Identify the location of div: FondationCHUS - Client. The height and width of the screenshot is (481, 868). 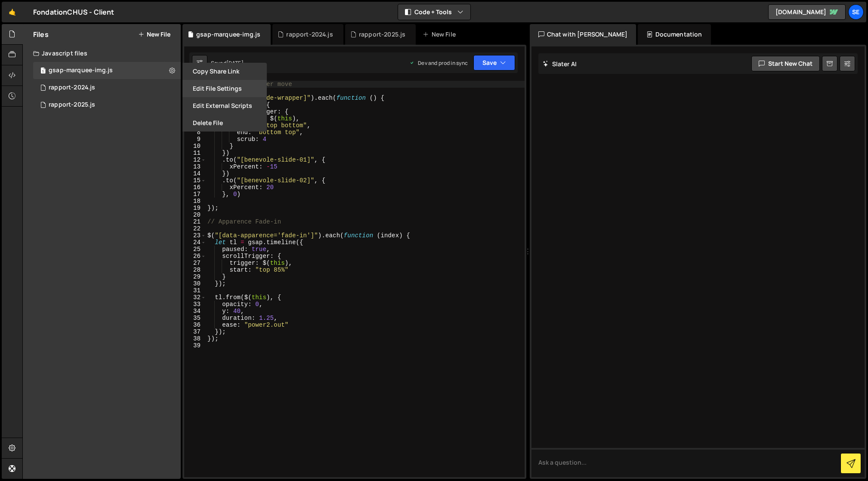
(73, 12).